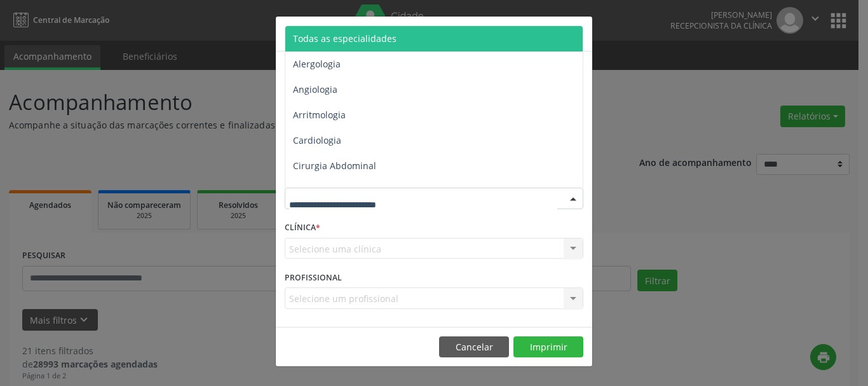 The image size is (868, 386). Describe the element at coordinates (345, 38) in the screenshot. I see `span: Todas as especialidades` at that location.